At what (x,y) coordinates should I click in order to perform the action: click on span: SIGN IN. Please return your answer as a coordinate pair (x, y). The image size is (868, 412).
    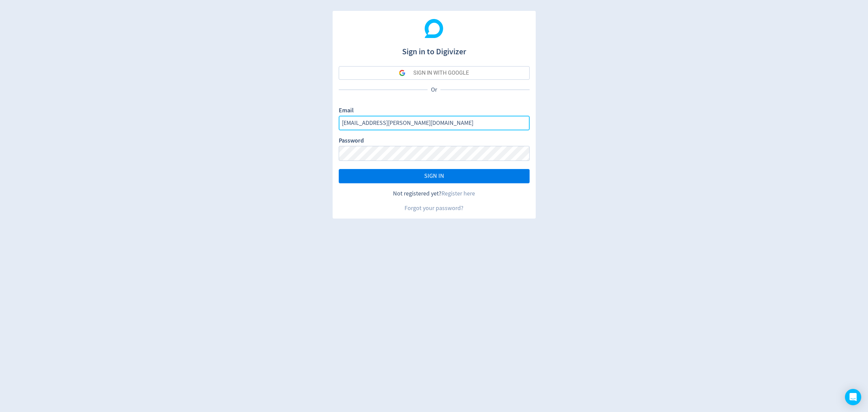
    Looking at the image, I should click on (434, 176).